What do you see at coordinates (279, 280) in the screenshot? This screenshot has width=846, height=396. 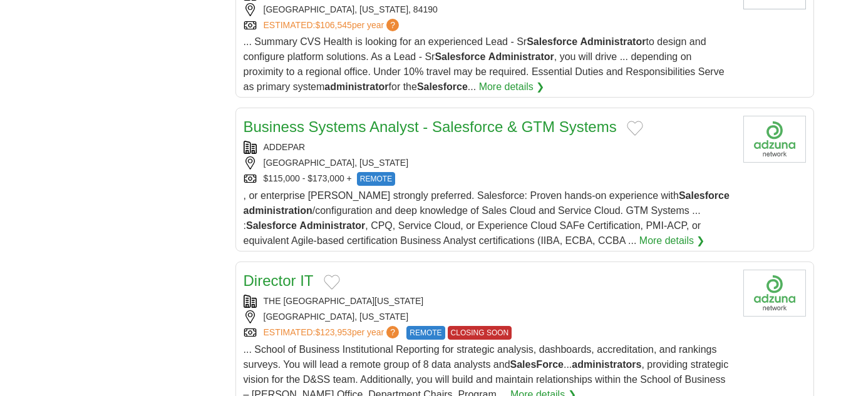 I see `a: Director IT` at bounding box center [279, 280].